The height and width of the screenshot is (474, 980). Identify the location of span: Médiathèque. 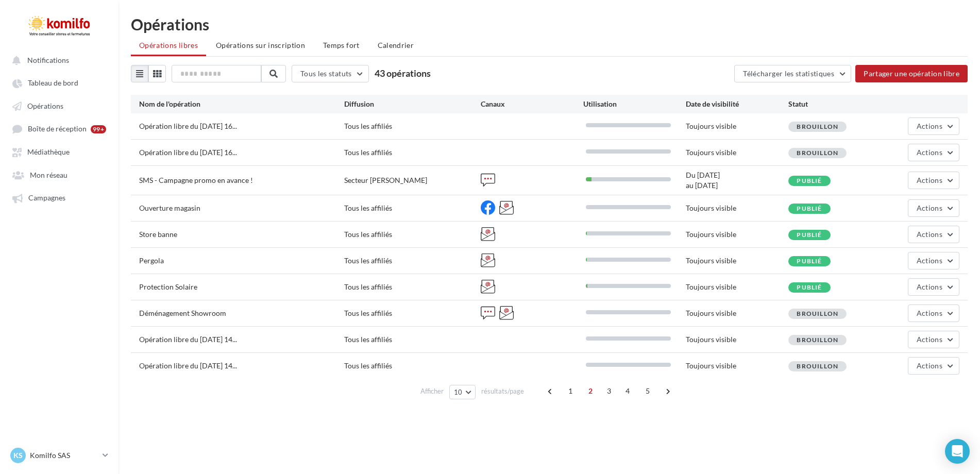
(49, 152).